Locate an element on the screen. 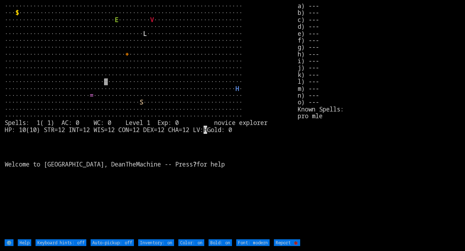 This screenshot has width=465, height=251. stats: a) --- b) --- c) --- d) --- e) --- f) --- g) --- h) --- i) --- j) --- k) --- l) --- m) --- n) ---... is located at coordinates (379, 120).